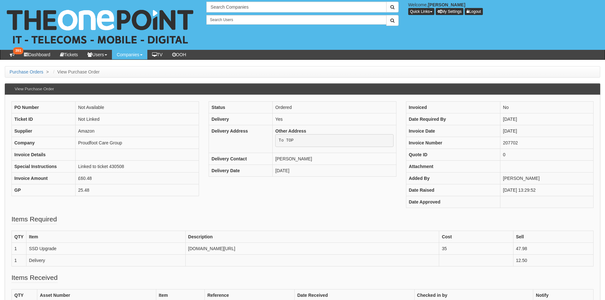 This screenshot has width=605, height=300. I want to click on td: 207702, so click(547, 143).